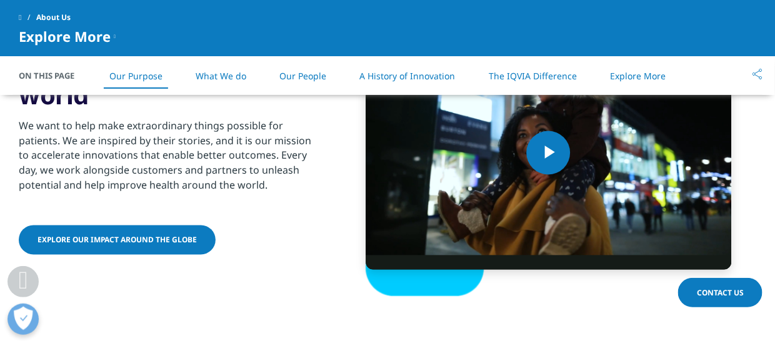 Image resolution: width=775 pixels, height=341 pixels. I want to click on span: Explore More, so click(64, 36).